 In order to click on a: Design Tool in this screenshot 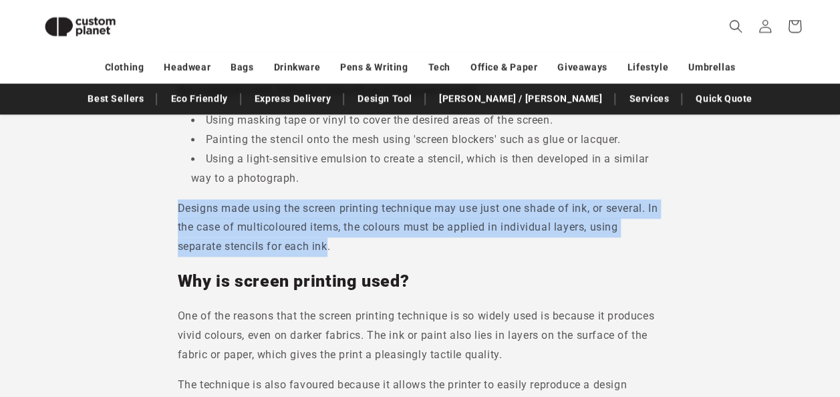, I will do `click(385, 98)`.